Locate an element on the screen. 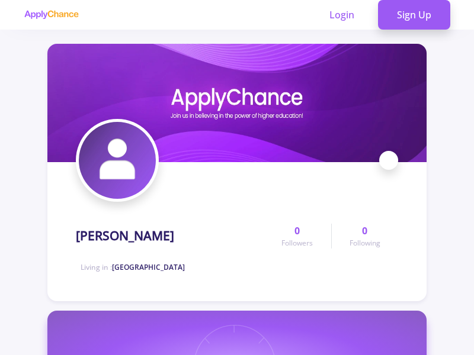  span: Following is located at coordinates (365, 243).